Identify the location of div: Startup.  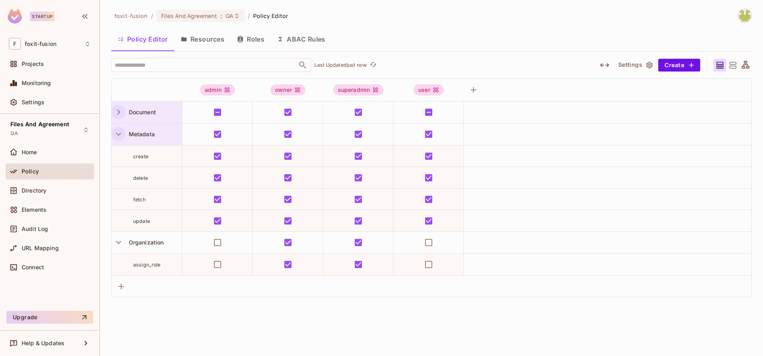
(42, 16).